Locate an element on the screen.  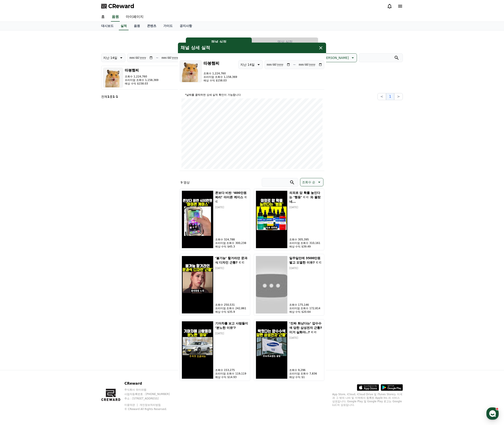
img: 폰보다 비싼 ‘400만원 짜리’ 아이폰 케이스 ㄷㄷ is located at coordinates (198, 220).